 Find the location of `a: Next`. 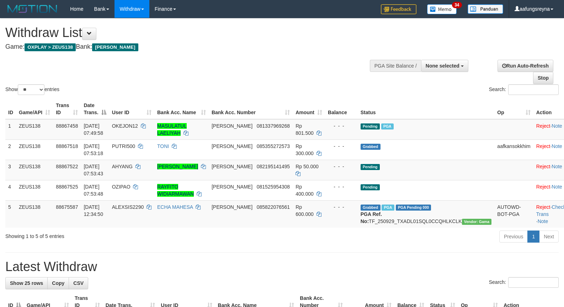

a: Next is located at coordinates (549, 237).